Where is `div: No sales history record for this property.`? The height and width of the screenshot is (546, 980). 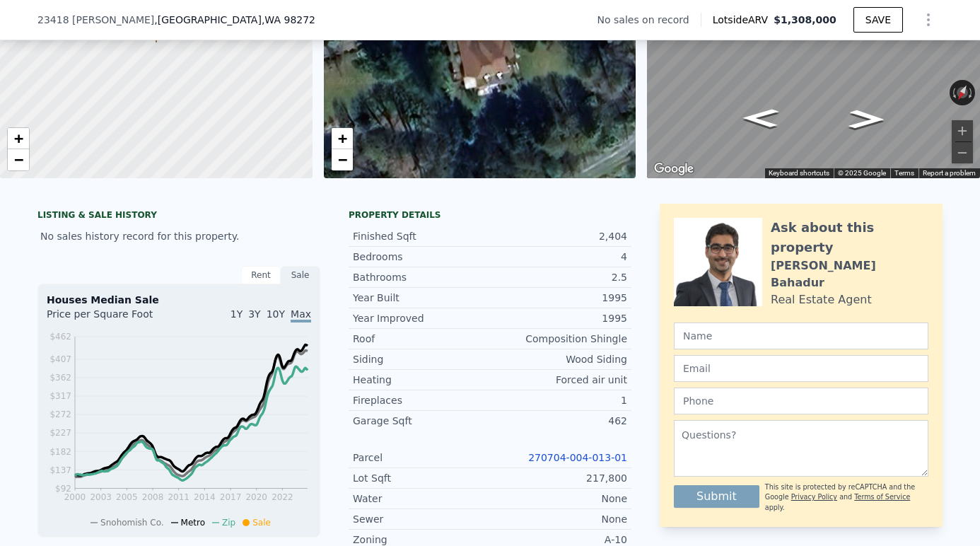
div: No sales history record for this property. is located at coordinates (179, 236).